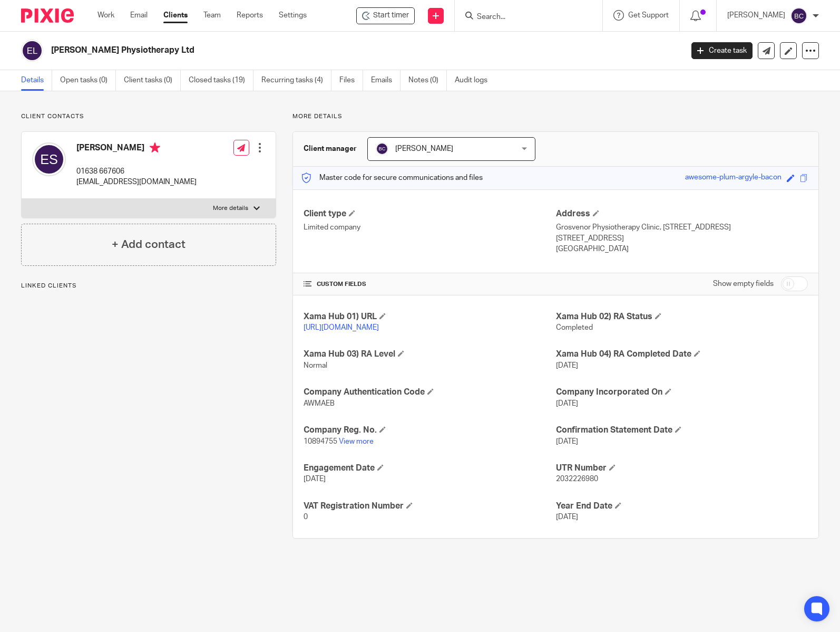 This screenshot has height=632, width=840. What do you see at coordinates (137, 172) in the screenshot?
I see `p: 01638 667606` at bounding box center [137, 172].